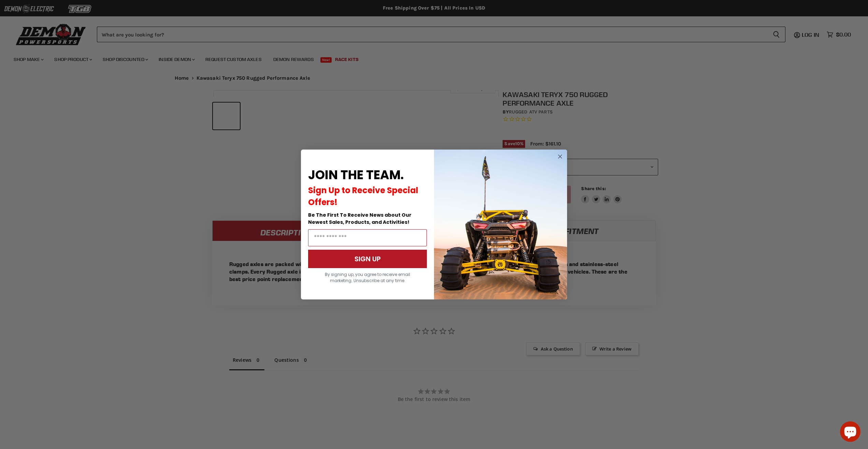 This screenshot has width=868, height=449. I want to click on inbox-online-store-chat: Shopify online store chat, so click(851, 433).